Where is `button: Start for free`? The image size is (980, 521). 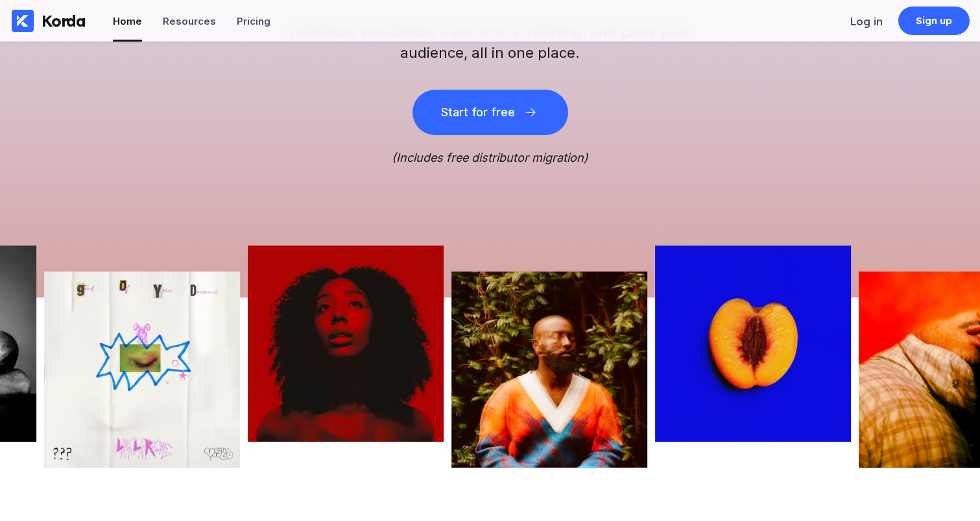
button: Start for free is located at coordinates (490, 112).